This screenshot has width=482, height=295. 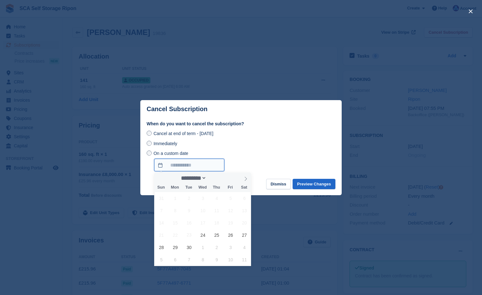 I want to click on span: Fri, so click(x=230, y=187).